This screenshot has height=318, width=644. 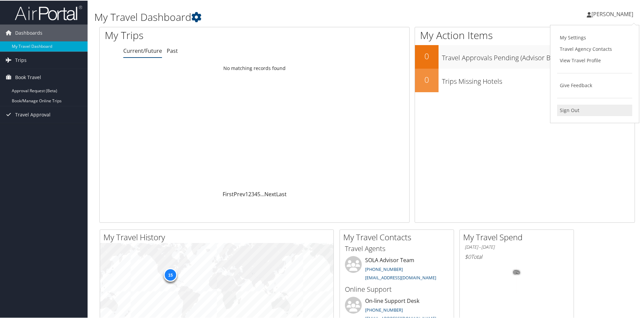 I want to click on div: 15, so click(x=171, y=274).